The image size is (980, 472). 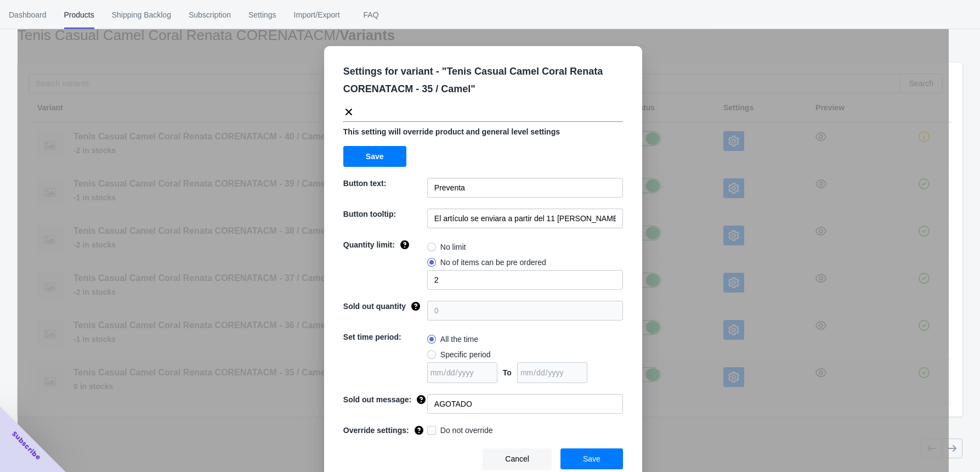 I want to click on span: Shipping Backlog, so click(x=142, y=14).